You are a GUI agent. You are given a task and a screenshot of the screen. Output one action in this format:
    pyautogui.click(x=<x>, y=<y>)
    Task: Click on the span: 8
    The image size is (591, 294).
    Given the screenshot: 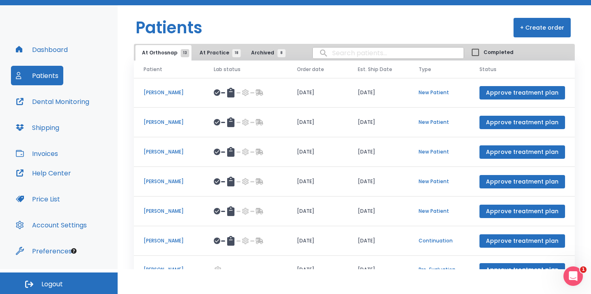 What is the action you would take?
    pyautogui.click(x=281, y=53)
    